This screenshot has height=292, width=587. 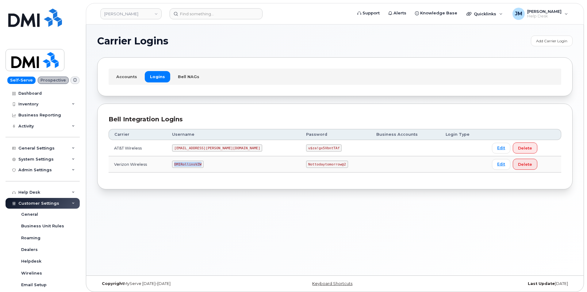 What do you see at coordinates (541, 283) in the screenshot?
I see `strong: Last Update` at bounding box center [541, 283].